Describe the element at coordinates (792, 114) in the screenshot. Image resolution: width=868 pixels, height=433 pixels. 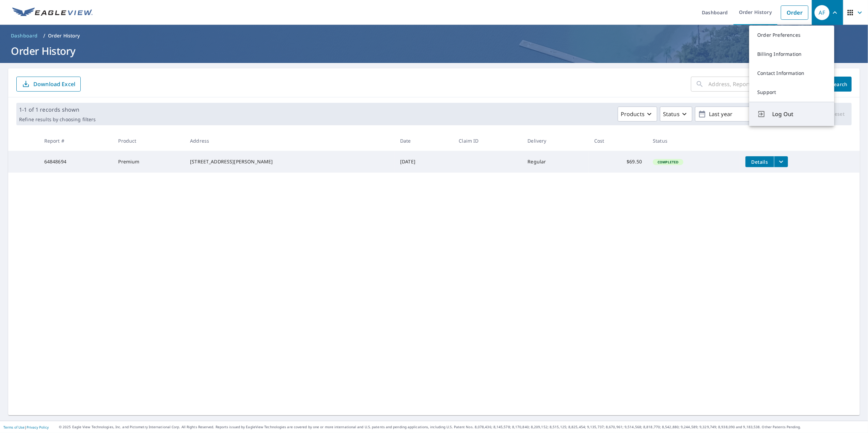
I see `button: Log Out` at that location.